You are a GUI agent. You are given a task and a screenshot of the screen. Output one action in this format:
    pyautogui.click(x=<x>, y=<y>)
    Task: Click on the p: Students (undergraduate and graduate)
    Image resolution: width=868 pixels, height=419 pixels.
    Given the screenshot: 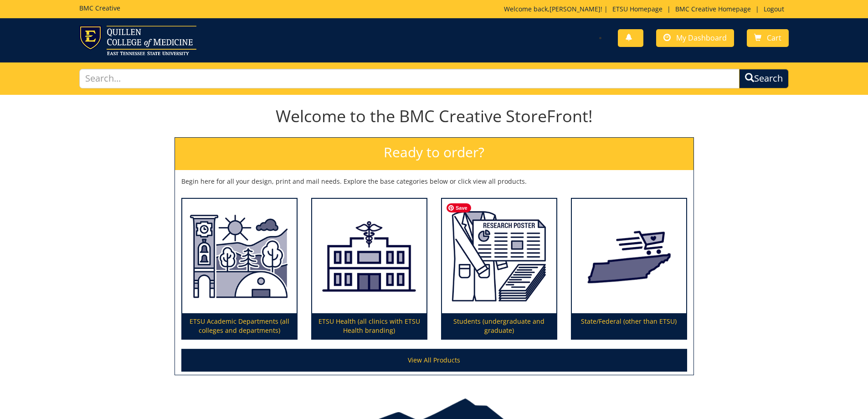 What is the action you would take?
    pyautogui.click(x=499, y=326)
    